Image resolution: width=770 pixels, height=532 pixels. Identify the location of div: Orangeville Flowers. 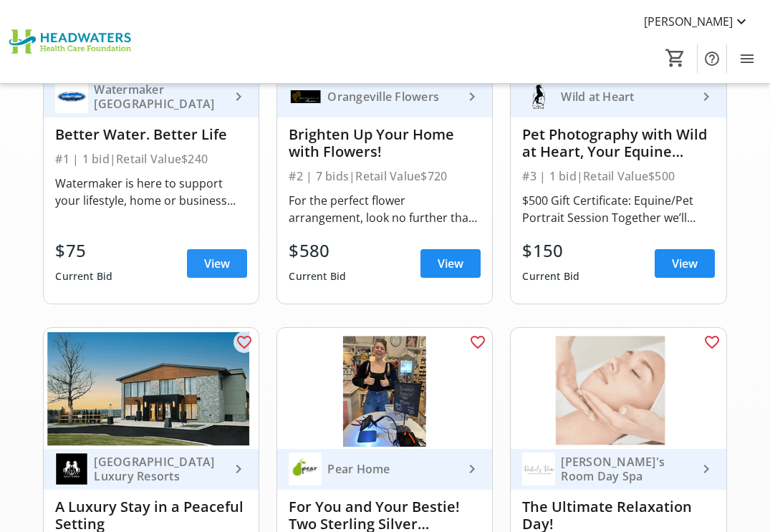
(393, 97).